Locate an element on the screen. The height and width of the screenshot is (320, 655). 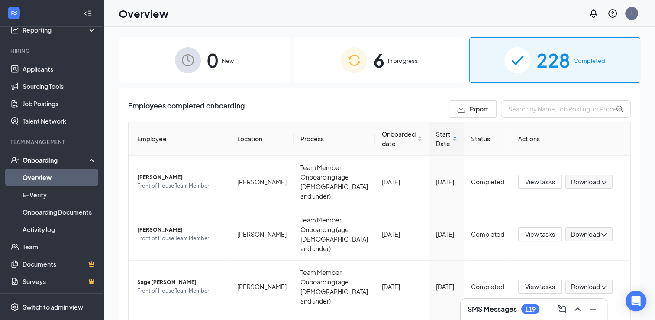
a: Onboarding Documents is located at coordinates (59, 212).